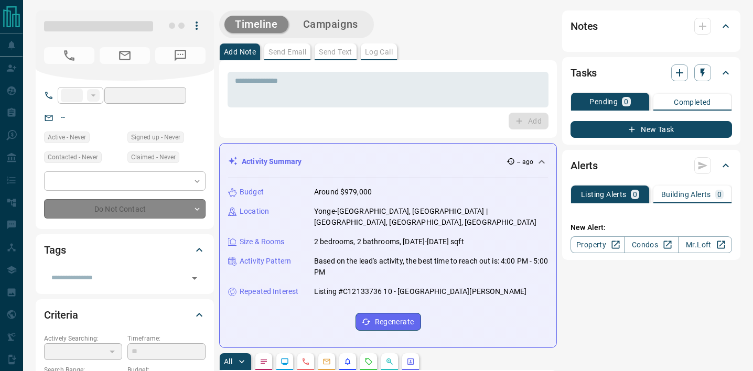 The width and height of the screenshot is (753, 371). I want to click on p: Budget, so click(252, 192).